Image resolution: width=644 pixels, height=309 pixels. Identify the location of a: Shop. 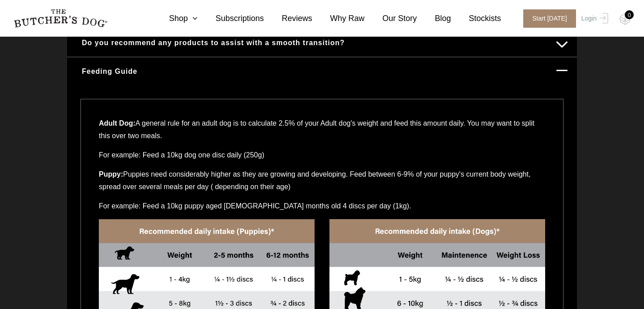
(174, 18).